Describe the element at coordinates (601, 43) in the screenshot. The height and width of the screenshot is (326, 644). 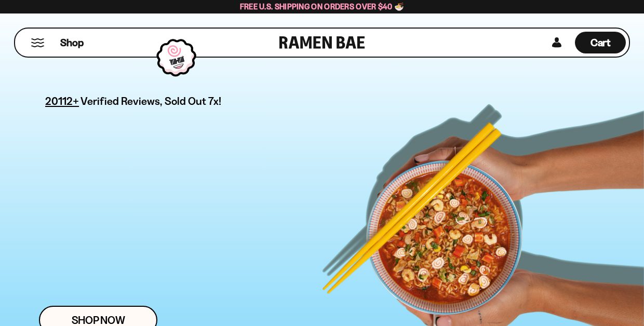
I see `a: Cart` at that location.